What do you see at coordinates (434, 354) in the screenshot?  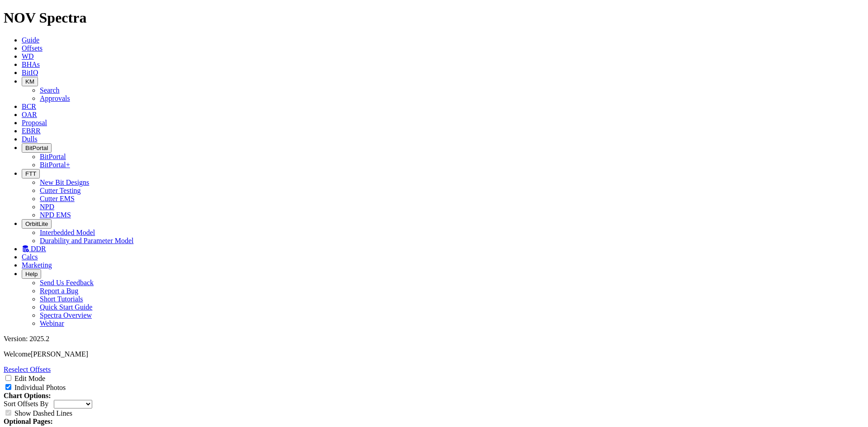 I see `p: Welcome` at bounding box center [434, 354].